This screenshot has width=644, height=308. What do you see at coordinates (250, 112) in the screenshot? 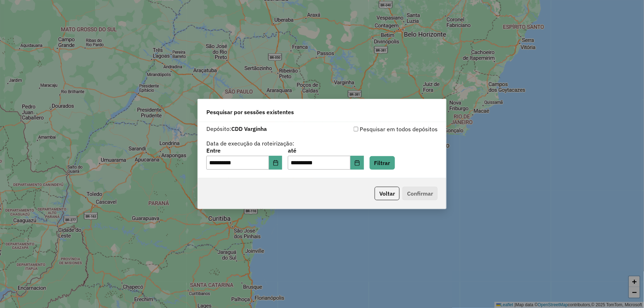
I see `span: Pesquisar por sessões existentes` at bounding box center [250, 112].